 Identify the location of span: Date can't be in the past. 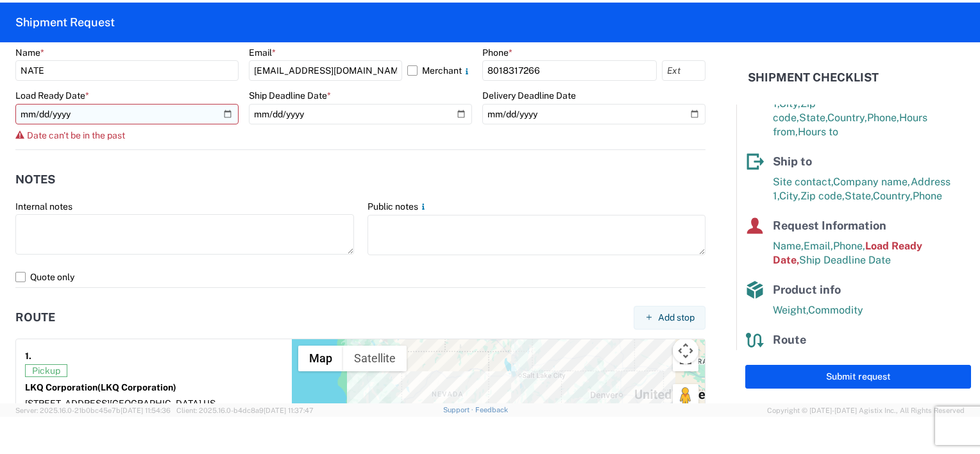
(76, 135).